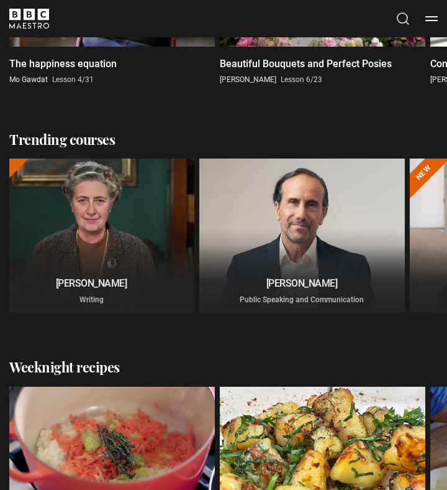  Describe the element at coordinates (29, 19) in the screenshot. I see `a: BBC Maestro` at that location.